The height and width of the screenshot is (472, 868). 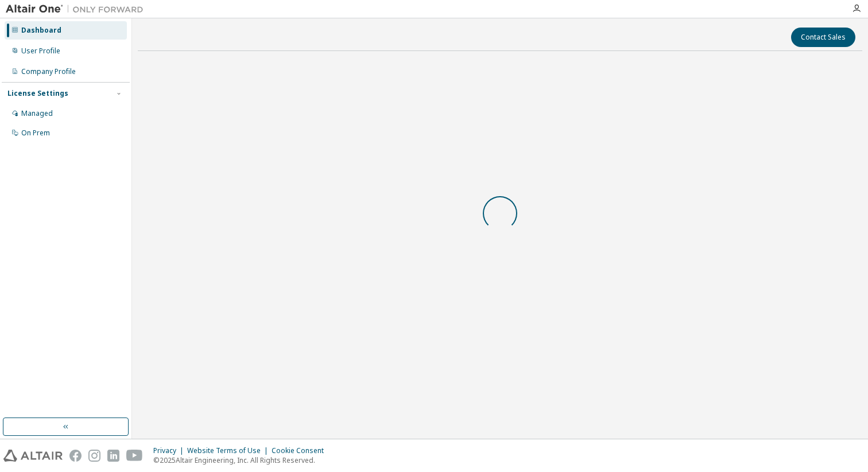 What do you see at coordinates (75, 455) in the screenshot?
I see `img: facebook.svg` at bounding box center [75, 455].